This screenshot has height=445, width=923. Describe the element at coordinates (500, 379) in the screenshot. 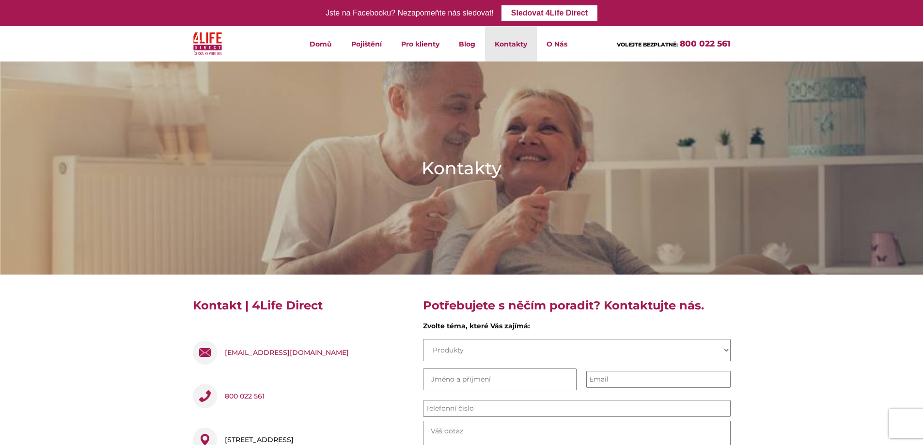

I see `input: Jméno a příjmení` at that location.